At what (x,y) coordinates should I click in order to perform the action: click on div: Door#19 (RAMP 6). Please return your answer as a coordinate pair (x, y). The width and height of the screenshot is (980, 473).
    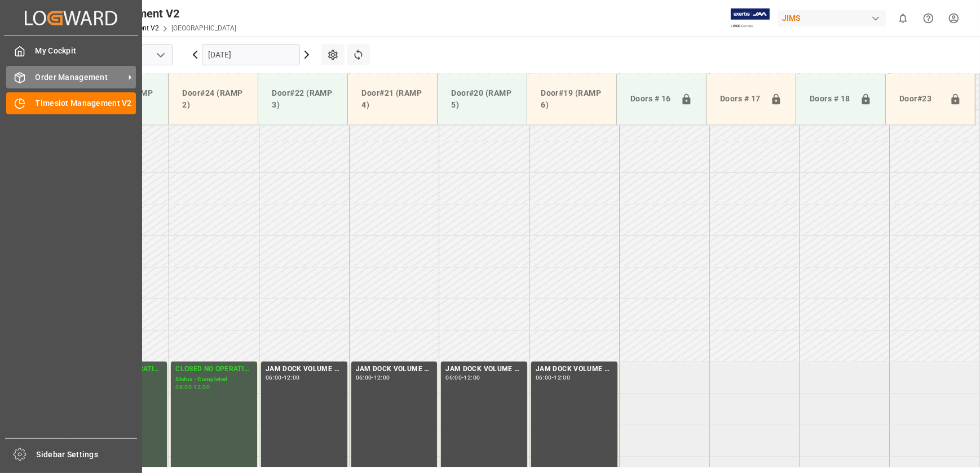
    Looking at the image, I should click on (572, 99).